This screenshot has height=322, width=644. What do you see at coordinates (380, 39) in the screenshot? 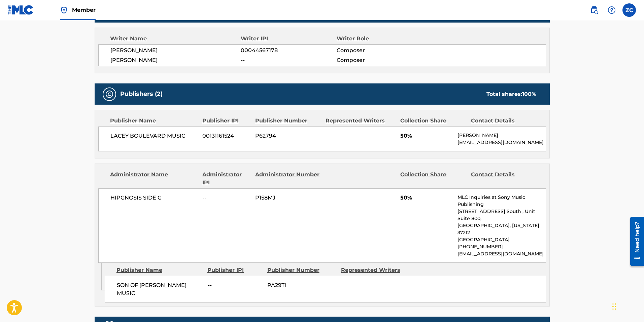
I see `div: Writer Role` at bounding box center [380, 39].